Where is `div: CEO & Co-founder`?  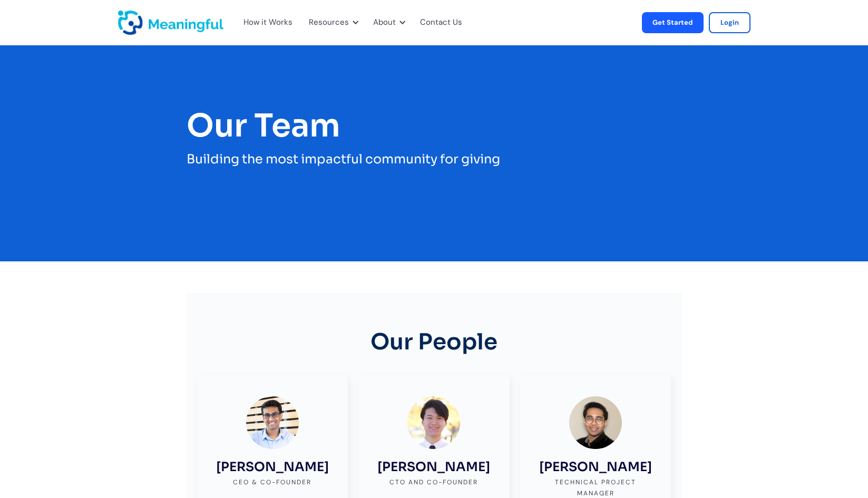
div: CEO & Co-founder is located at coordinates (272, 482).